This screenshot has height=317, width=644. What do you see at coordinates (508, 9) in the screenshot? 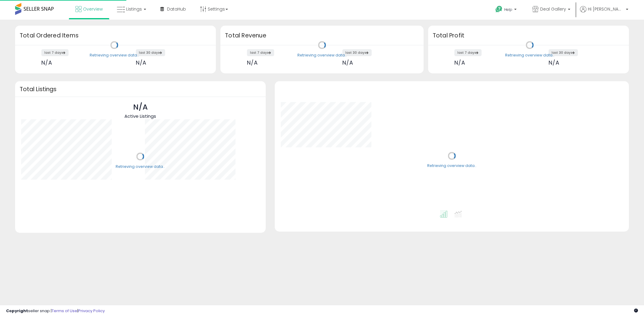
I see `span: Help` at bounding box center [508, 9].